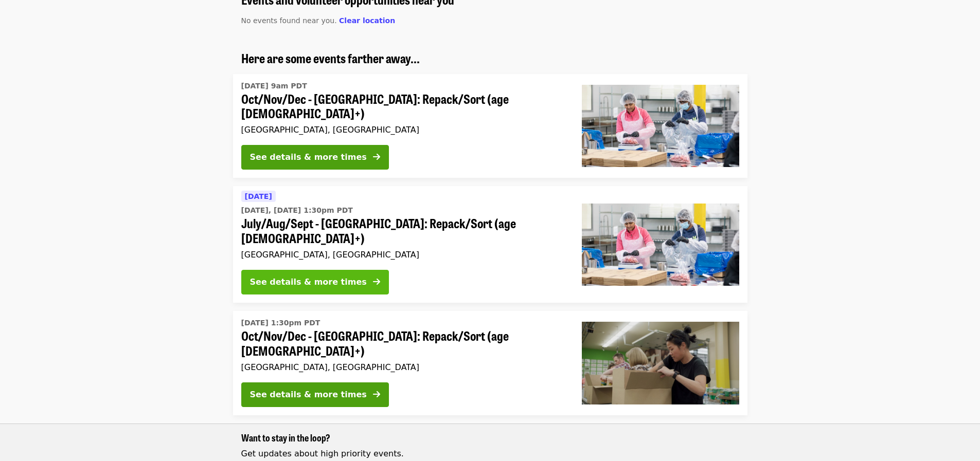 The width and height of the screenshot is (980, 461). I want to click on img: July/Aug/Sept - Beaverton: Repack/Sort (age 10+) organized by Oregon Food Bank, so click(660, 245).